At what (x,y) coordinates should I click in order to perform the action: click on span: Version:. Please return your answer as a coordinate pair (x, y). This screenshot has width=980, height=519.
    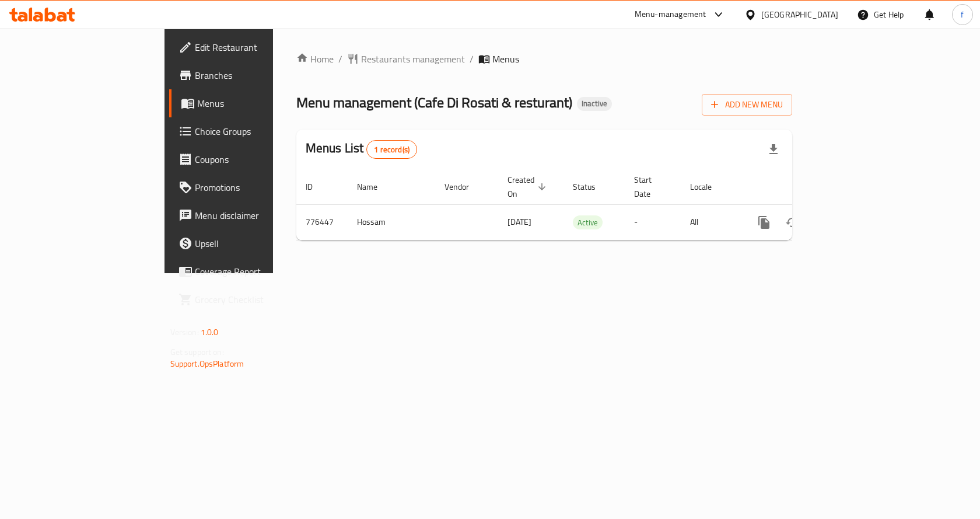
    Looking at the image, I should click on (185, 332).